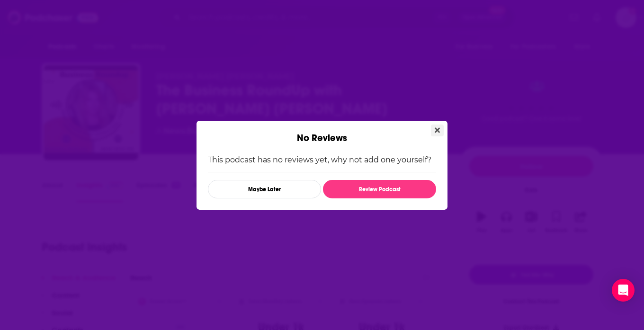 This screenshot has height=330, width=644. I want to click on button: Maybe Later, so click(264, 189).